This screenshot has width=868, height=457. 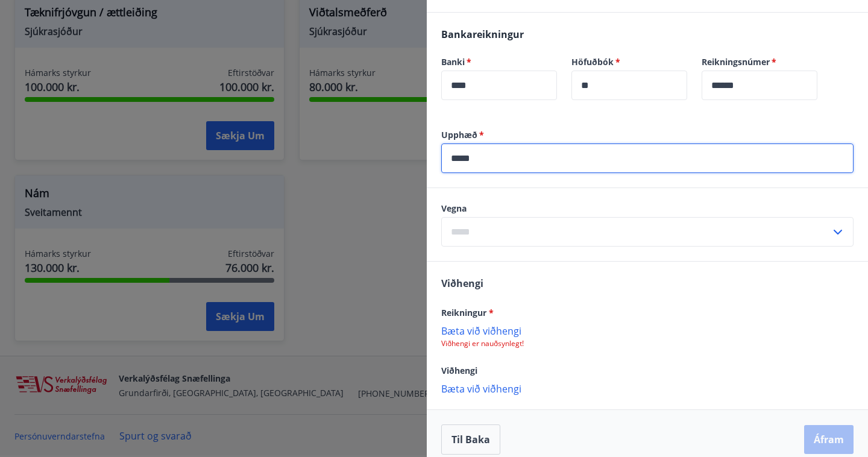 I want to click on button: Til baka, so click(x=470, y=440).